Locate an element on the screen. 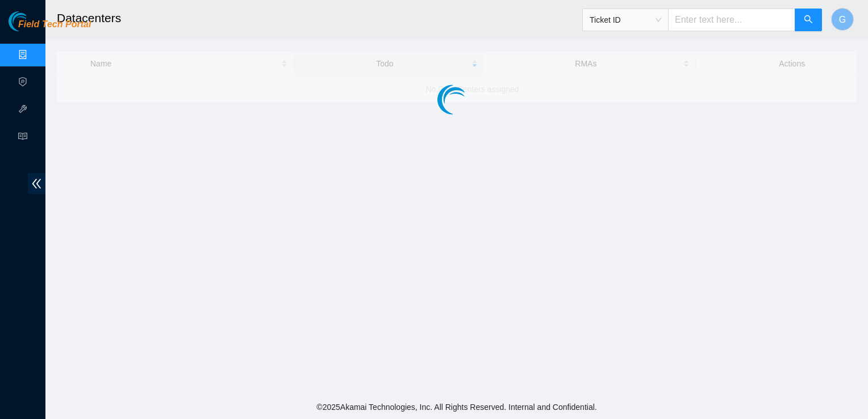  span: G is located at coordinates (842, 19).